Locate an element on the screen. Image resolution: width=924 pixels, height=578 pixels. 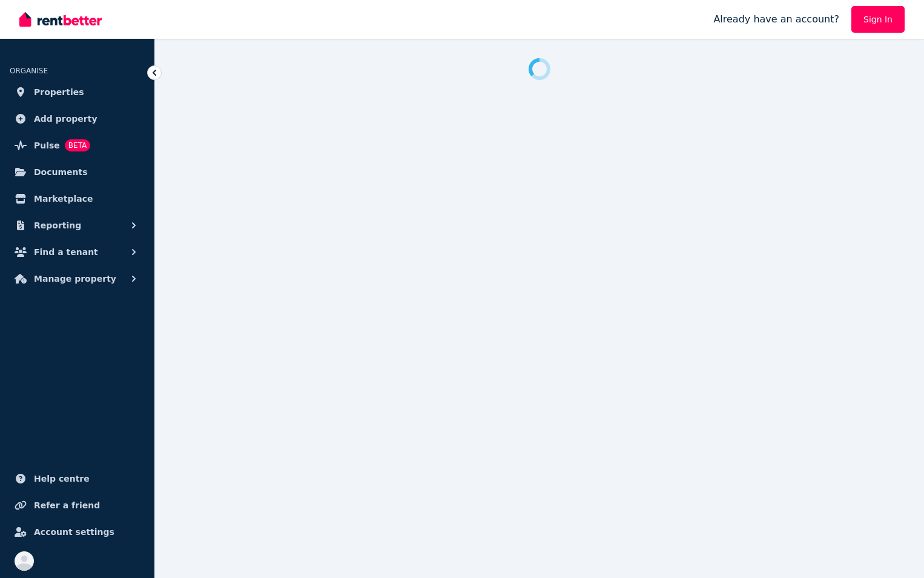
a: Sign In is located at coordinates (878, 20).